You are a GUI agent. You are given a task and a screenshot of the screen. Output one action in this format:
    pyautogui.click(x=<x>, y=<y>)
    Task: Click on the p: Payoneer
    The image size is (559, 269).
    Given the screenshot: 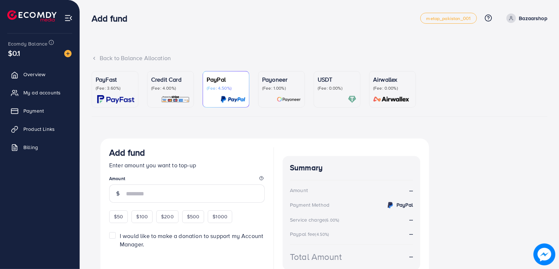 What is the action you would take?
    pyautogui.click(x=281, y=80)
    